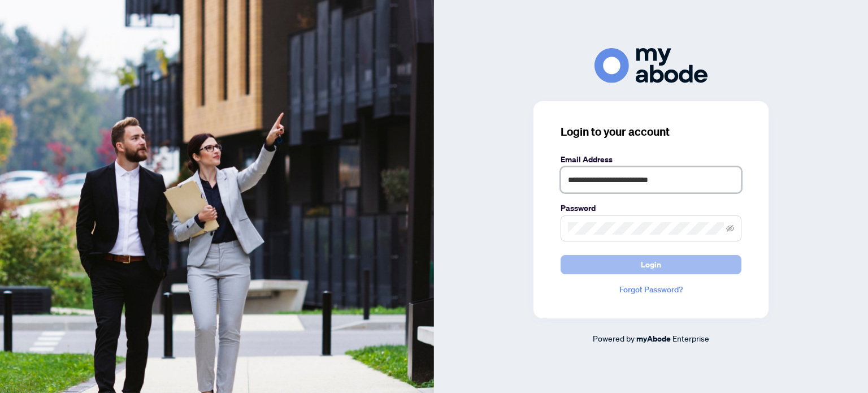 This screenshot has height=393, width=868. I want to click on a: myAbode, so click(653, 339).